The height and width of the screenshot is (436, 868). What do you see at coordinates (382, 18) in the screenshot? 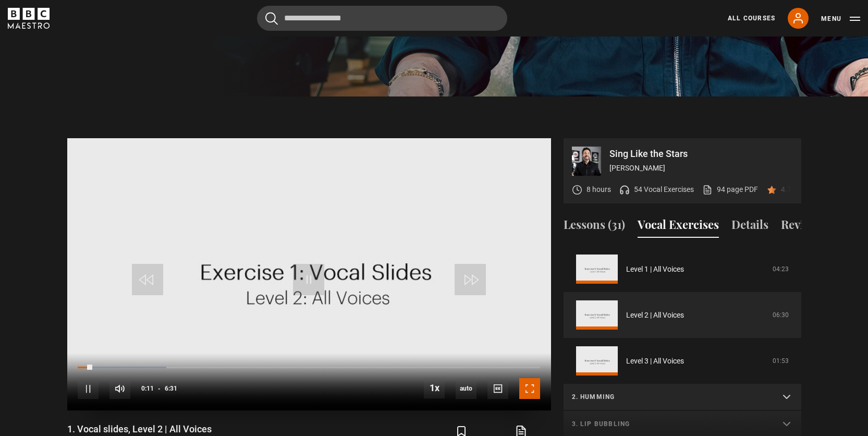
I see `input: Search` at bounding box center [382, 18].